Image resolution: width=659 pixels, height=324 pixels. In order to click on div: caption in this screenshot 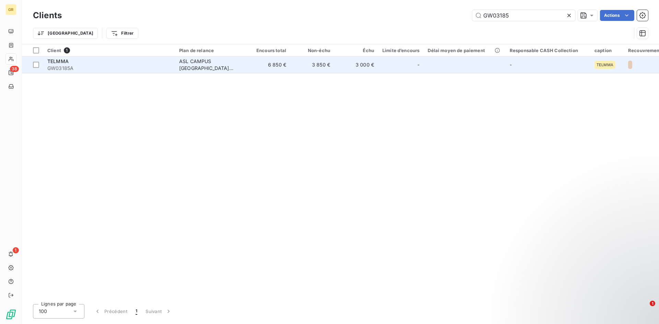, I will do `click(607, 50)`.